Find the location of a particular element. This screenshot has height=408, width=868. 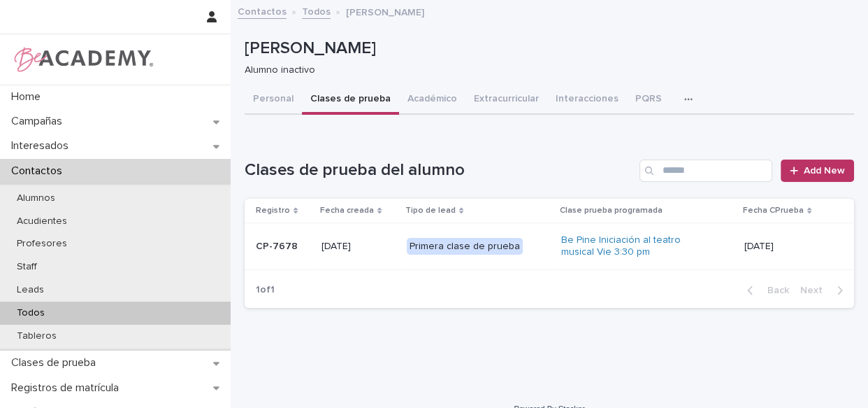

a: Contactos is located at coordinates (262, 11).